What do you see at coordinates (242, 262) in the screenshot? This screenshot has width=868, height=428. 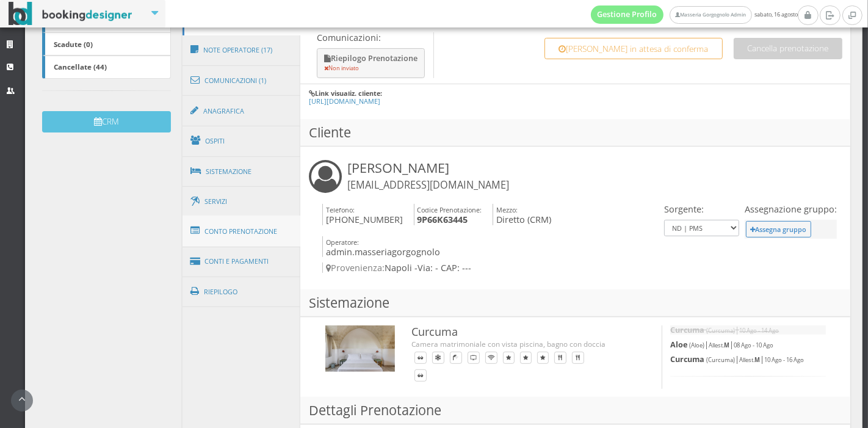 I see `a: Conti e Pagamenti` at bounding box center [242, 262].